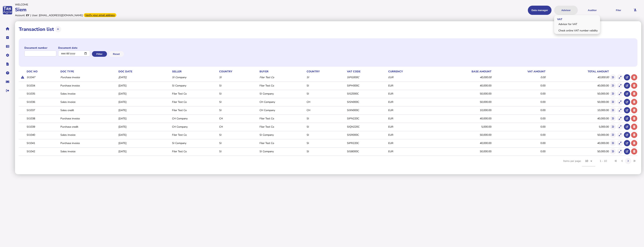  I want to click on td: SI1041, so click(43, 143).